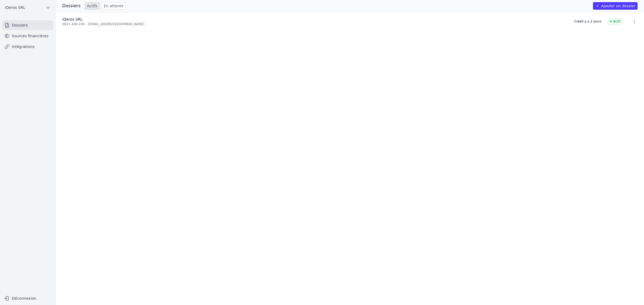 This screenshot has height=305, width=644. Describe the element at coordinates (27, 36) in the screenshot. I see `a: Sources financières` at that location.